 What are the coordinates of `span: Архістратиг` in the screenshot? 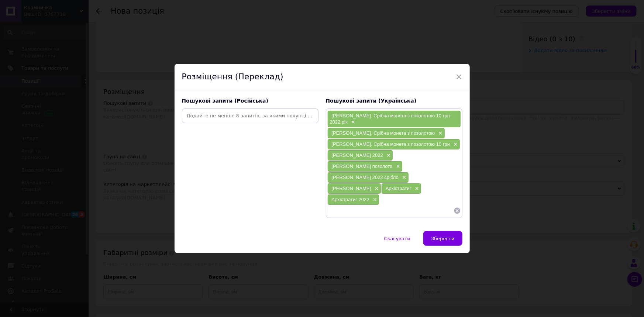 It's located at (399, 188).